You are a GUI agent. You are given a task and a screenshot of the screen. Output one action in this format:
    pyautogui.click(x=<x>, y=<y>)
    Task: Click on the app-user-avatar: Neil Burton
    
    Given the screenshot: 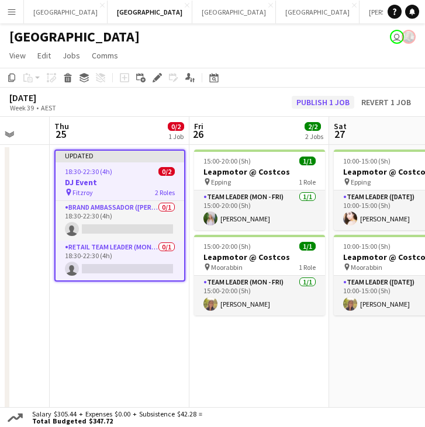 What is the action you would take?
    pyautogui.click(x=408, y=37)
    